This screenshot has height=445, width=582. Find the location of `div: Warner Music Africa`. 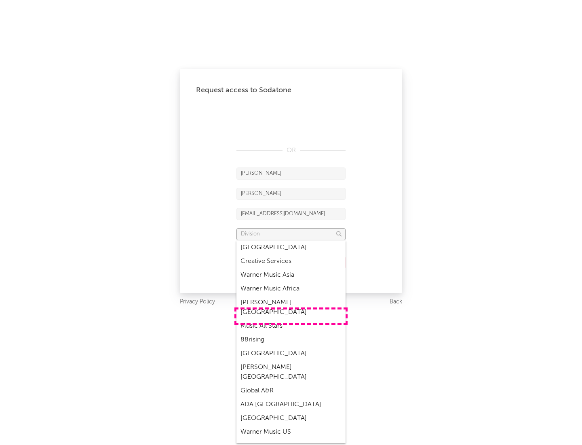

div: Warner Music Africa is located at coordinates (291, 289).